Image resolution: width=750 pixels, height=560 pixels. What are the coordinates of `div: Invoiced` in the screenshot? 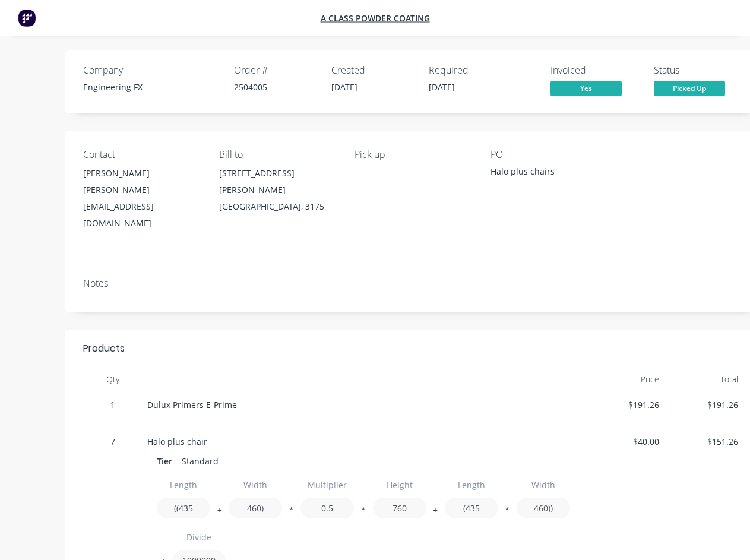 It's located at (595, 70).